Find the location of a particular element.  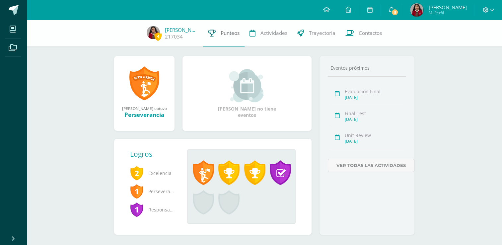

a: Actividades is located at coordinates (269, 33).